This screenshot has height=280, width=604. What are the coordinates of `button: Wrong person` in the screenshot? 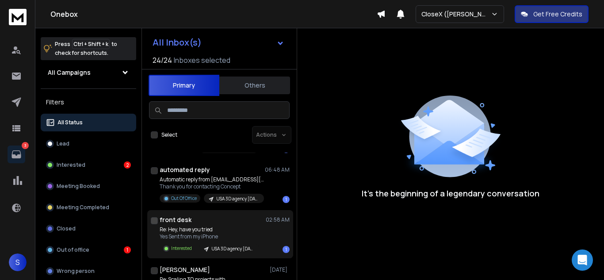 It's located at (88, 271).